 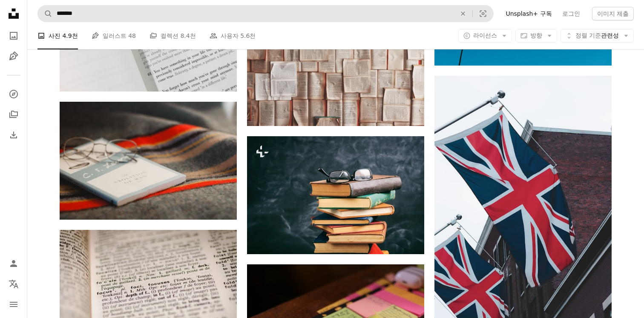 What do you see at coordinates (571, 13) in the screenshot?
I see `a: 로그인` at bounding box center [571, 13].